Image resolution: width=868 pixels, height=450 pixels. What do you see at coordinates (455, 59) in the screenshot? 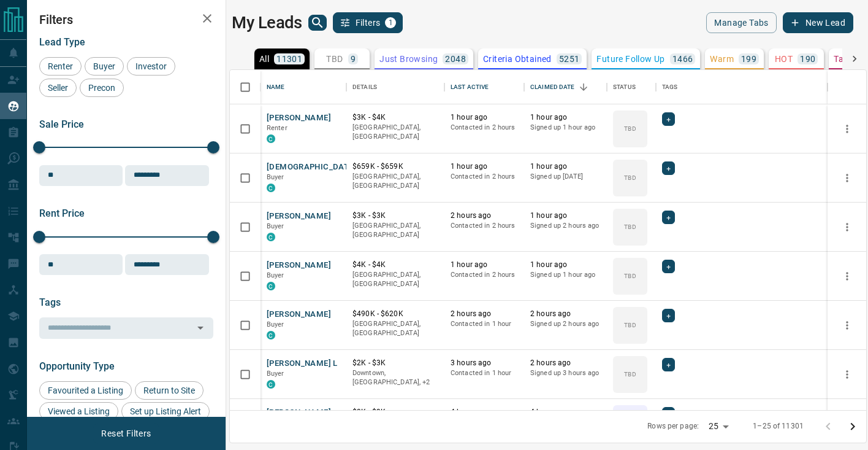
I see `p: 2048` at bounding box center [455, 59].